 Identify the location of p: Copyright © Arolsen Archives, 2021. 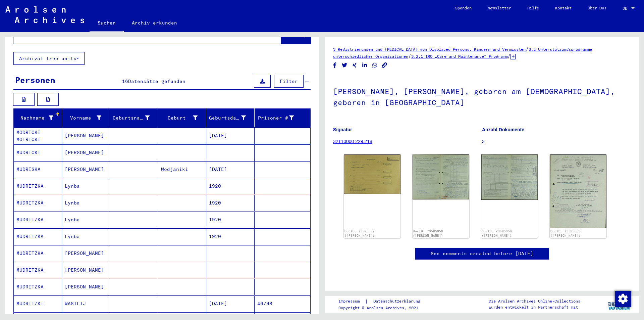
(383, 308).